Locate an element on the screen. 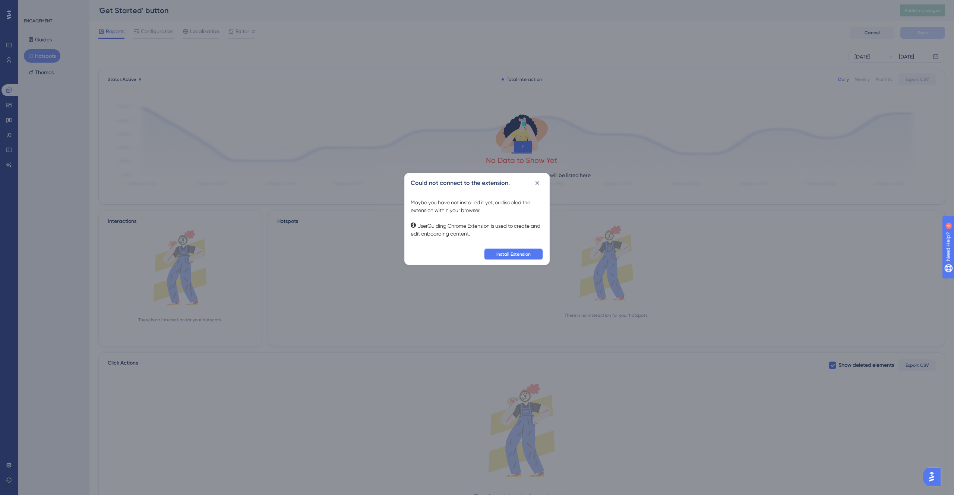 This screenshot has height=495, width=954. div: 4 is located at coordinates (53, 7).